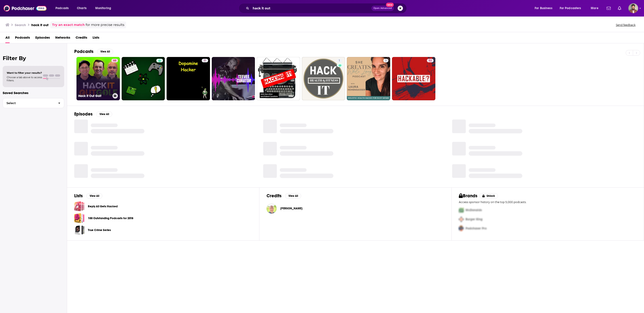  What do you see at coordinates (84, 51) in the screenshot?
I see `h2: Podcasts` at bounding box center [84, 51].